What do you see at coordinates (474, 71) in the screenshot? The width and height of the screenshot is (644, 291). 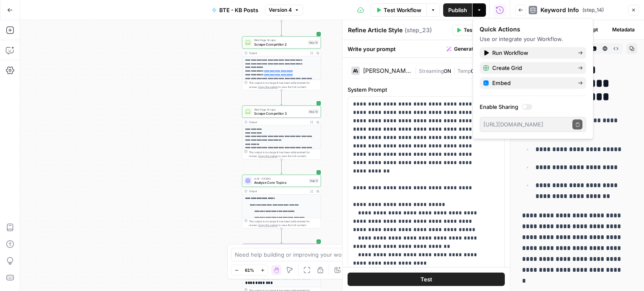 I see `span: 0.2` at bounding box center [474, 71].